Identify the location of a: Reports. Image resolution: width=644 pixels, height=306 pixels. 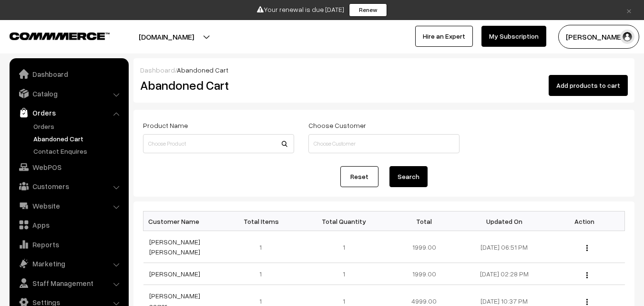
(69, 244).